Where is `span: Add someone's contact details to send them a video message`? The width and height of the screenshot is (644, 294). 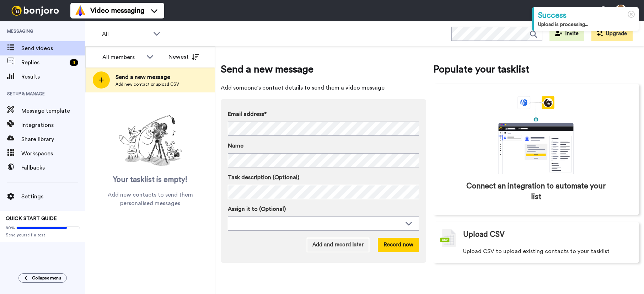
span: Add someone's contact details to send them a video message is located at coordinates (323, 88).